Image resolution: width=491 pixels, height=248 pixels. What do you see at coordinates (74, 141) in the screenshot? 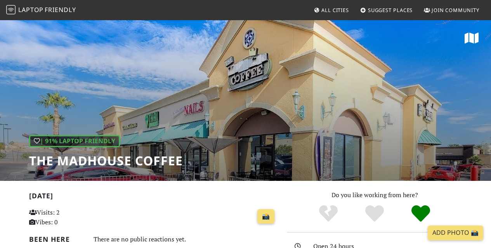
I see `div: | 91% Laptop Friendly` at bounding box center [74, 141].